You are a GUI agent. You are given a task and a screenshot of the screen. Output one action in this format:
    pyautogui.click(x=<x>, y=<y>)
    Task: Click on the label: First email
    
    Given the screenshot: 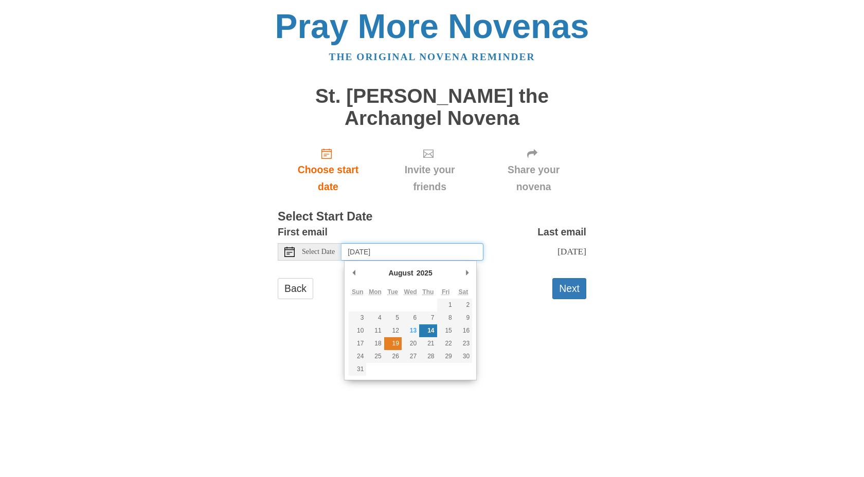 What is the action you would take?
    pyautogui.click(x=303, y=232)
    